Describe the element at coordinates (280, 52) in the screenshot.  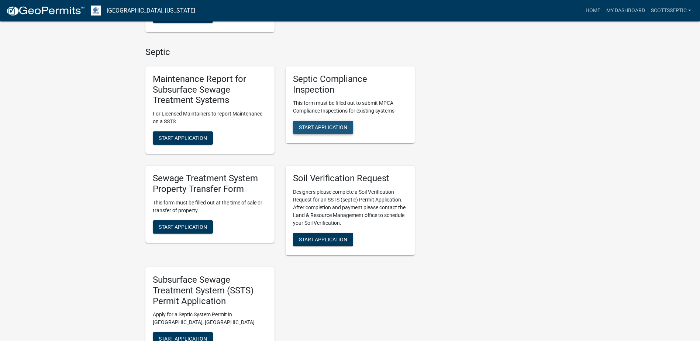
I see `h4: Septic` at that location.